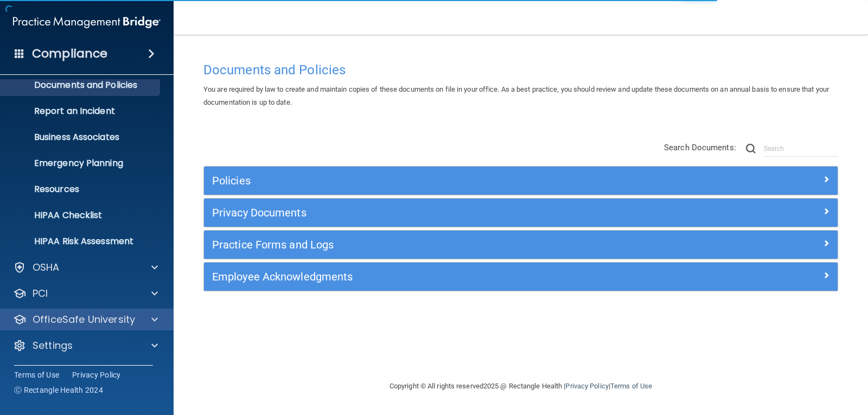 The width and height of the screenshot is (868, 415). Describe the element at coordinates (81, 111) in the screenshot. I see `p: Report an Incident` at that location.